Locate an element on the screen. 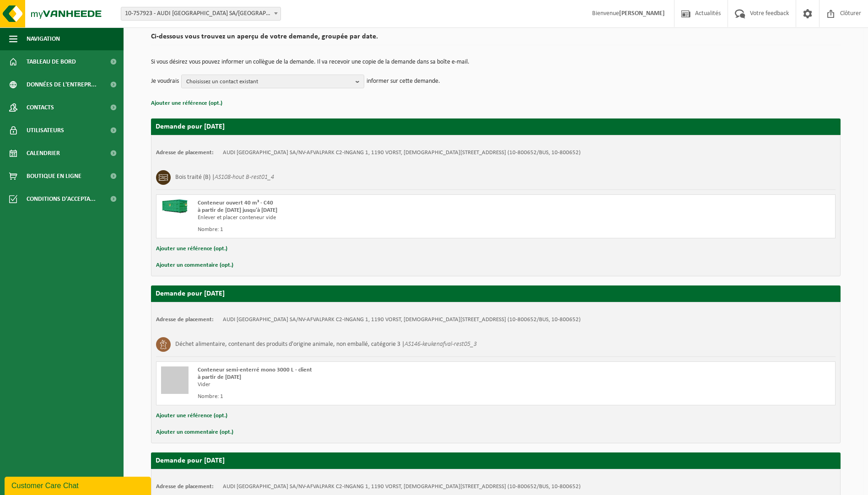 The width and height of the screenshot is (868, 495). button: Choisissez un contact existant is located at coordinates (273, 82).